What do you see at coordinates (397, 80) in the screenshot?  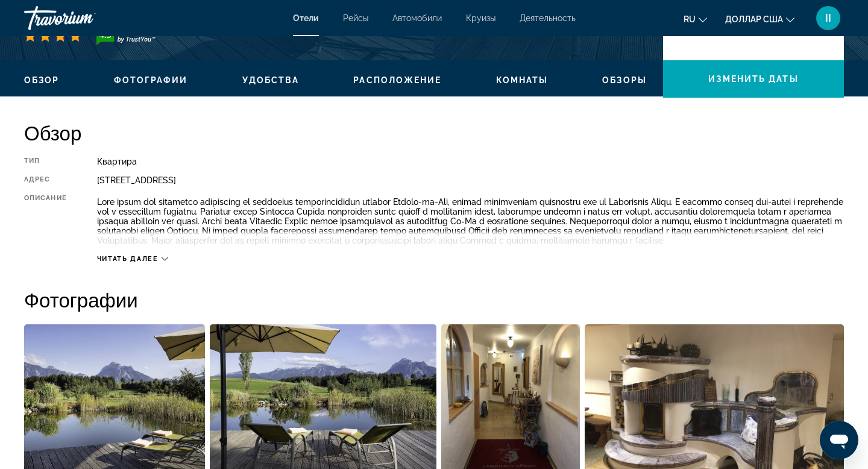 I see `font: Расположение` at bounding box center [397, 80].